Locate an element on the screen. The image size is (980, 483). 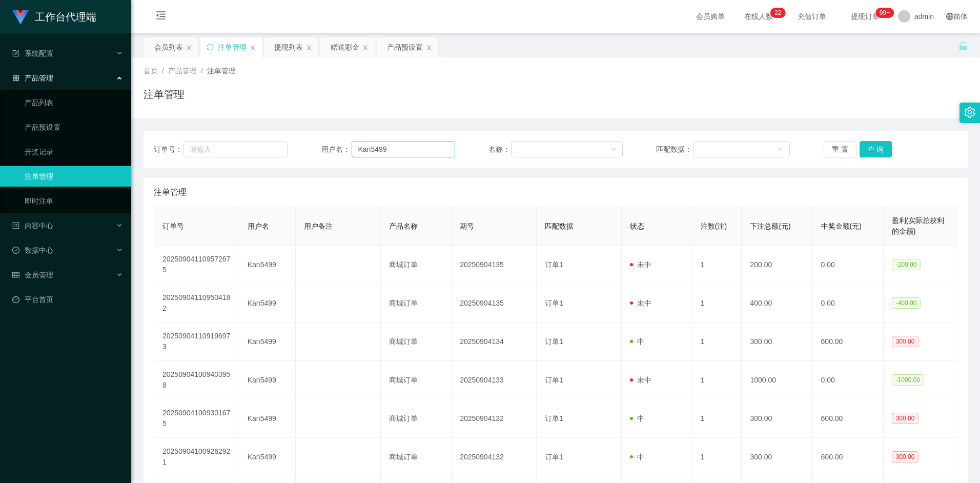
span: 盈利(实际总获利的金额) is located at coordinates (918, 225).